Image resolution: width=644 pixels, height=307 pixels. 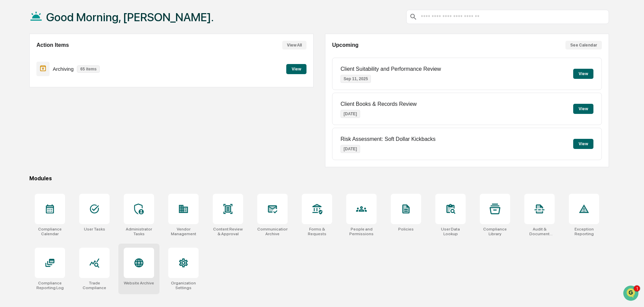 I want to click on span: Pylon, so click(x=74, y=169).